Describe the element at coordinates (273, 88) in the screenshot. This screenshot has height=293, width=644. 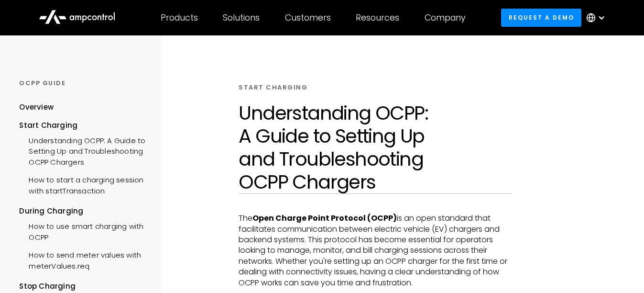
I see `div: START CHARGING` at that location.